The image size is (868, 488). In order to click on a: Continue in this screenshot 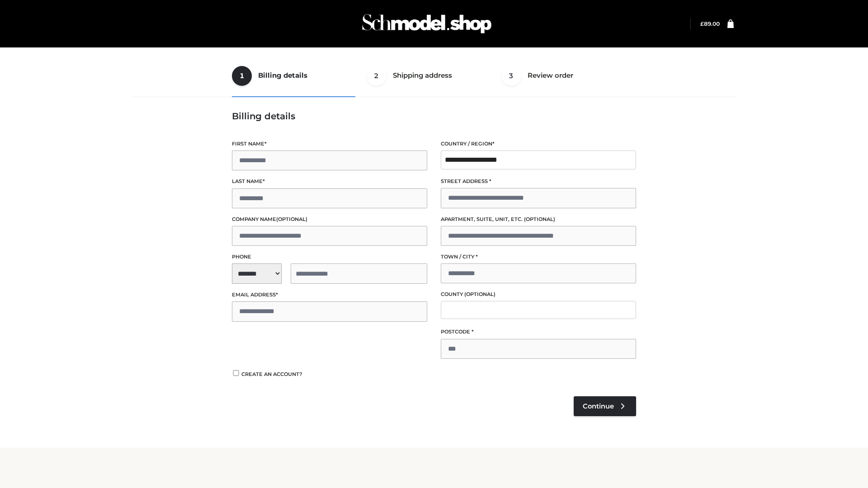, I will do `click(605, 407)`.